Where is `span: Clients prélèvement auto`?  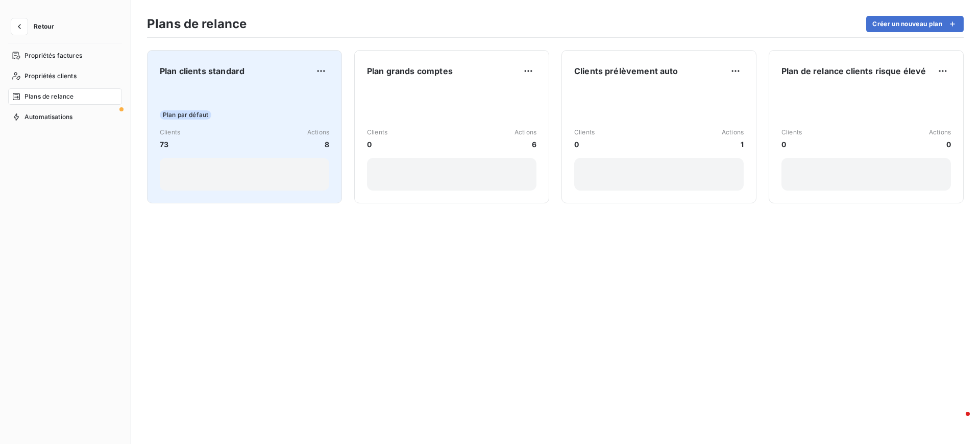
span: Clients prélèvement auto is located at coordinates (626, 71).